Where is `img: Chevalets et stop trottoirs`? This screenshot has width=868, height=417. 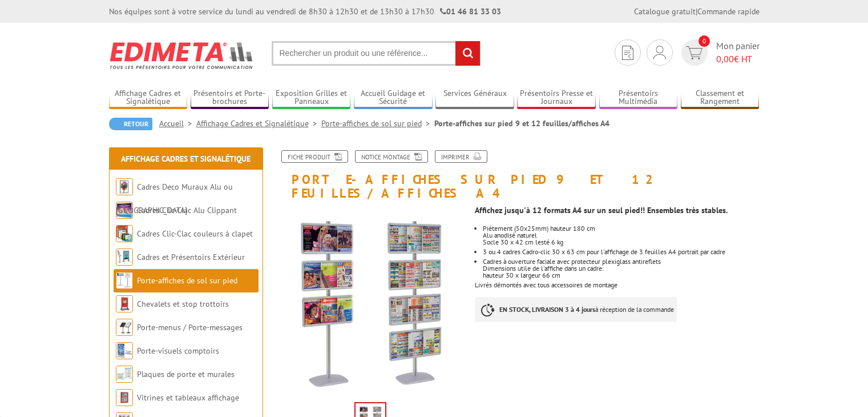
img: Chevalets et stop trottoirs is located at coordinates (124, 304).